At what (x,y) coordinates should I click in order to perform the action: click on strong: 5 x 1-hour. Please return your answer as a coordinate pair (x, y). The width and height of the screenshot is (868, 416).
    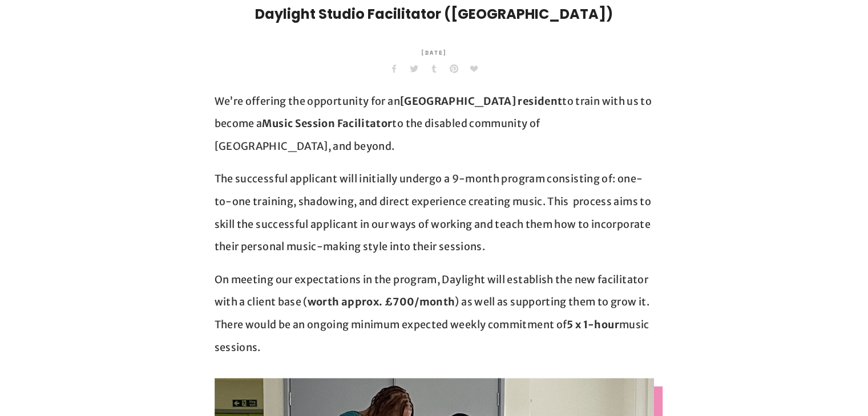
    Looking at the image, I should click on (593, 324).